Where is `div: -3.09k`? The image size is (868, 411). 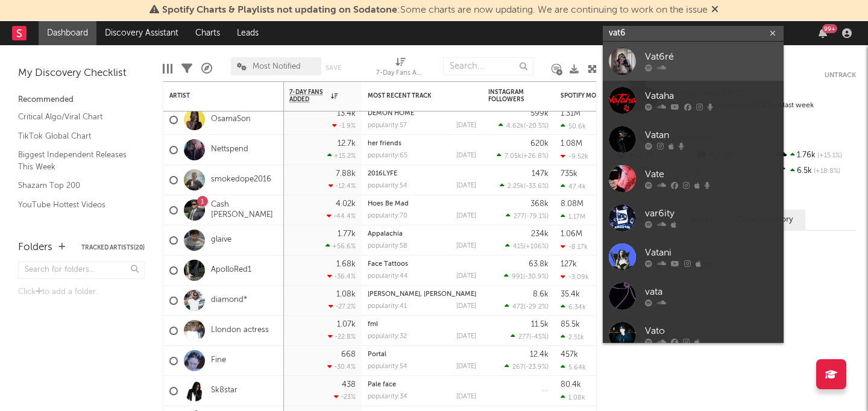 div: -3.09k is located at coordinates (574, 277).